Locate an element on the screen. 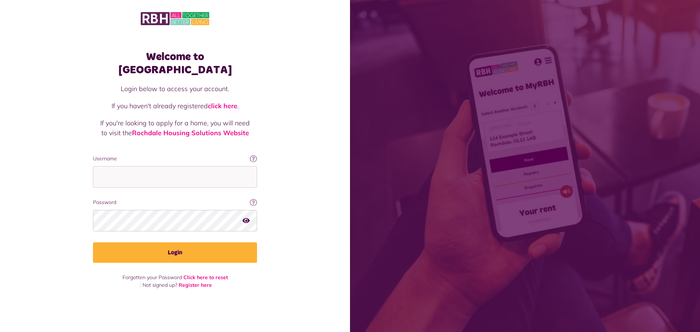 This screenshot has height=332, width=700. button: Login is located at coordinates (175, 253).